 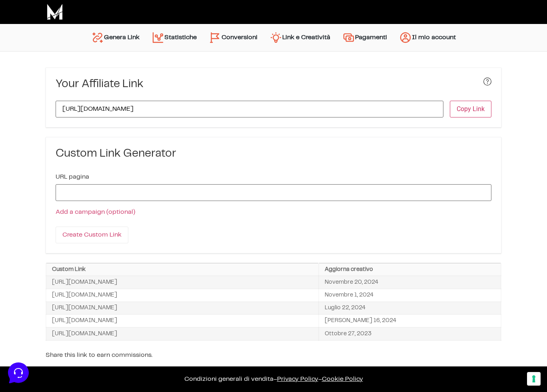 I want to click on th: Aggiorna creativo, so click(x=410, y=269).